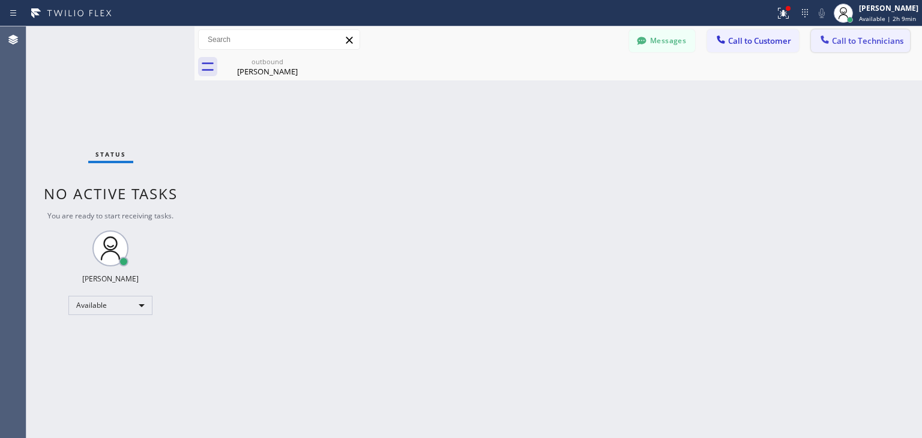 This screenshot has width=922, height=438. I want to click on button: Mute, so click(822, 13).